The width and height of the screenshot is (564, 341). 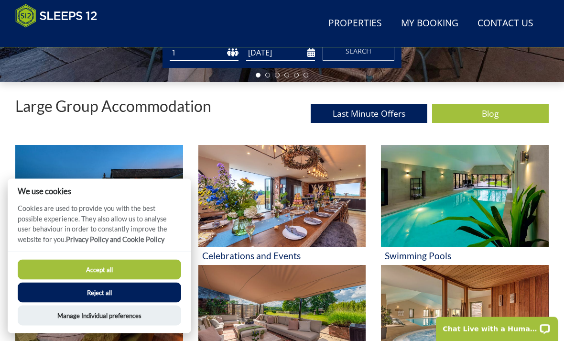 What do you see at coordinates (99, 191) in the screenshot?
I see `h2: We use cookies` at bounding box center [99, 191].